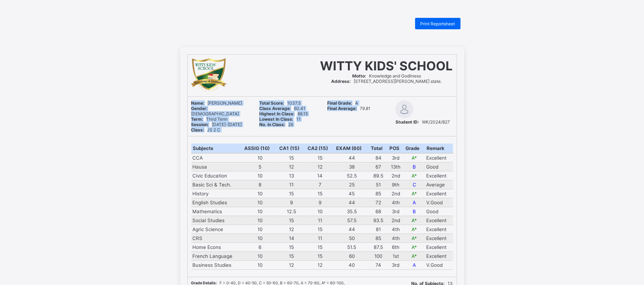 This screenshot has height=285, width=644. What do you see at coordinates (343, 103) in the screenshot?
I see `span: A` at bounding box center [343, 103].